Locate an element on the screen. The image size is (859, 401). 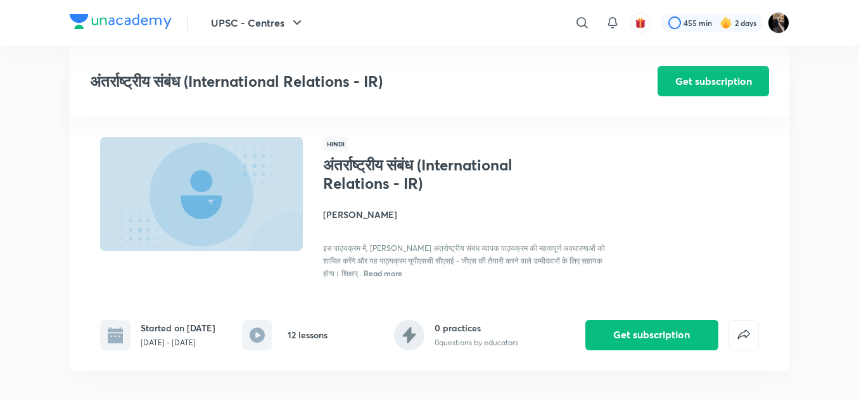
h3: अंतर्राष्ट्रीय संबंध (International Relations - IR) is located at coordinates (338, 81).